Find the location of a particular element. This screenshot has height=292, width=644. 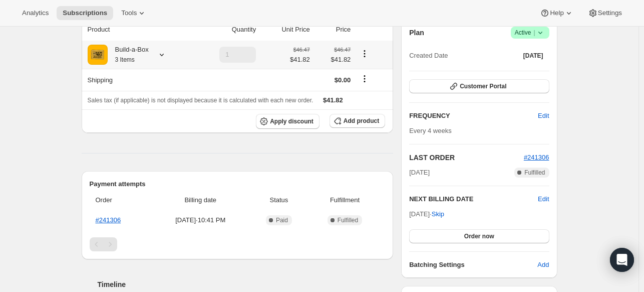

h2: NEXT BILLING DATE is located at coordinates (474, 199).